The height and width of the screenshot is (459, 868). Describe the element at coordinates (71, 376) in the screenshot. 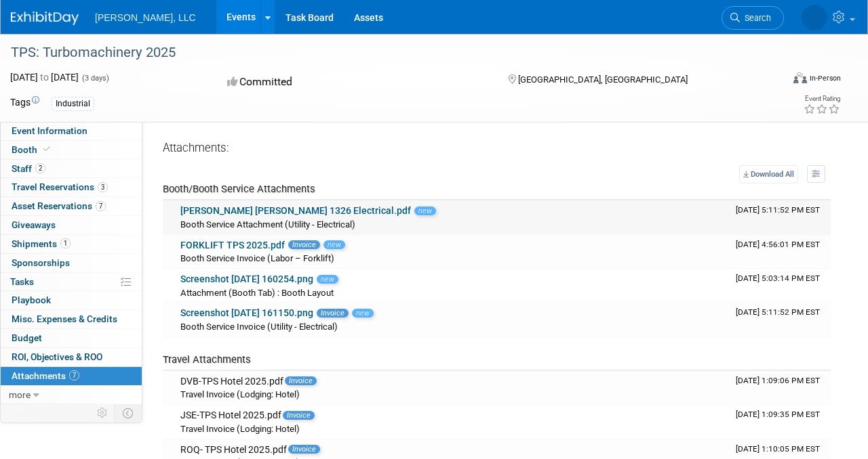

I see `a: Attachments7` at that location.